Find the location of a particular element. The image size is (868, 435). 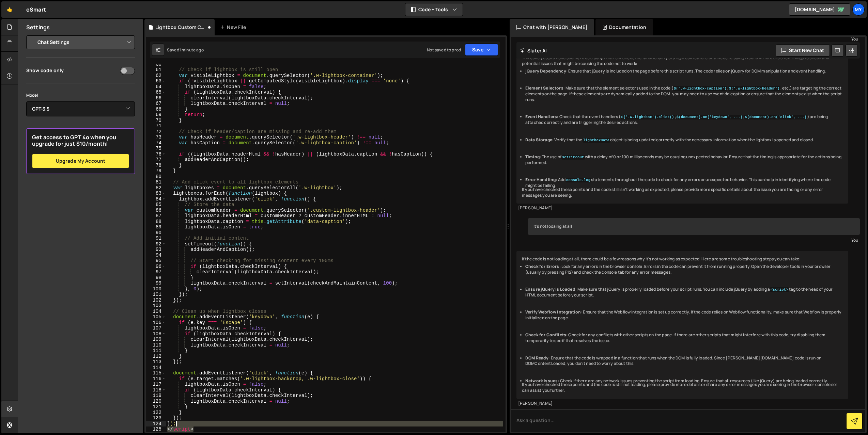

code: $(document).on('keydown', ...) is located at coordinates (710, 117).